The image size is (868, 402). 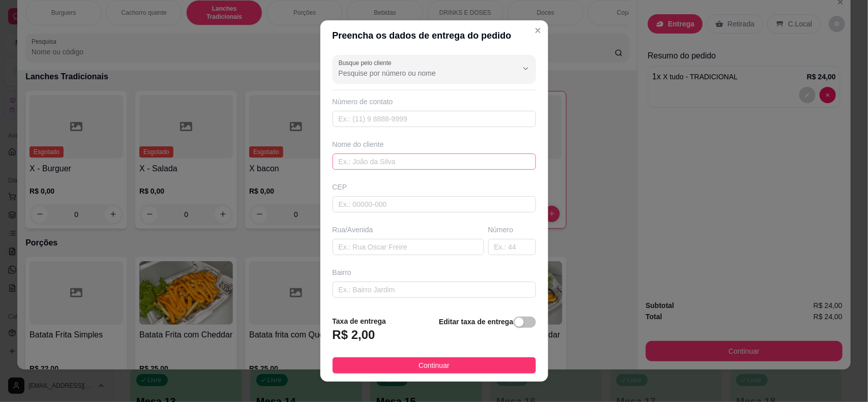 What do you see at coordinates (512, 230) in the screenshot?
I see `div: Número` at bounding box center [512, 230].